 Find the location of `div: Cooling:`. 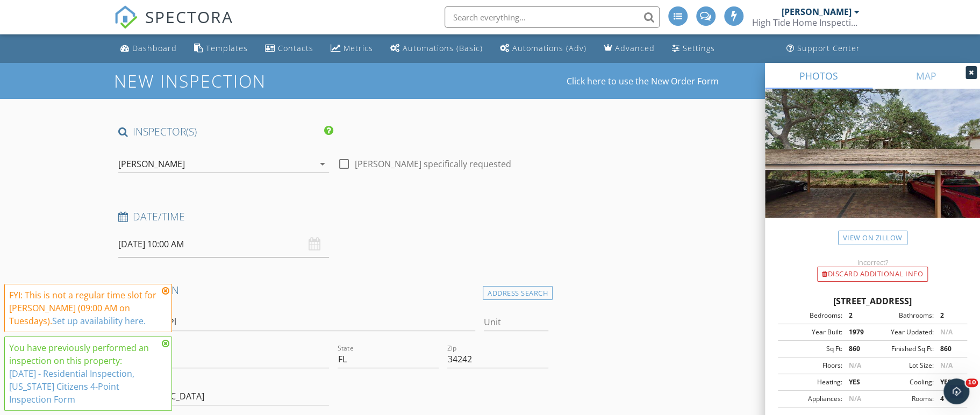

div: Cooling: is located at coordinates (903, 382).